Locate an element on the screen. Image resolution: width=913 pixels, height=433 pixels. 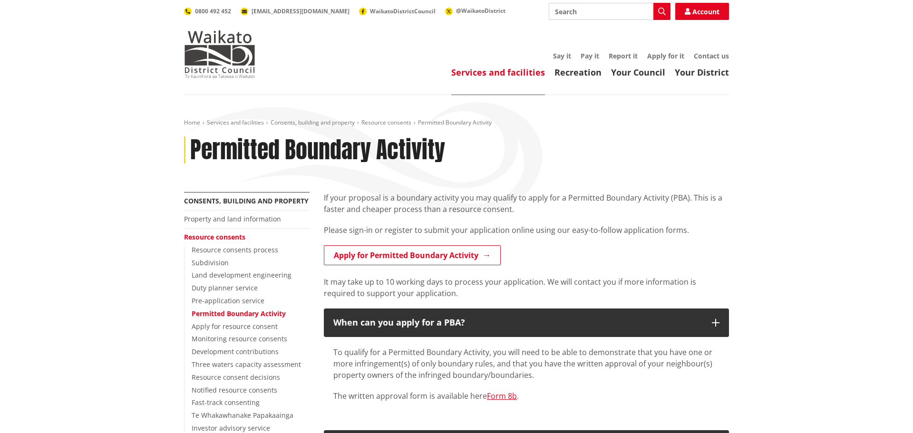
a: @WaikatoDistrict is located at coordinates (475, 10).